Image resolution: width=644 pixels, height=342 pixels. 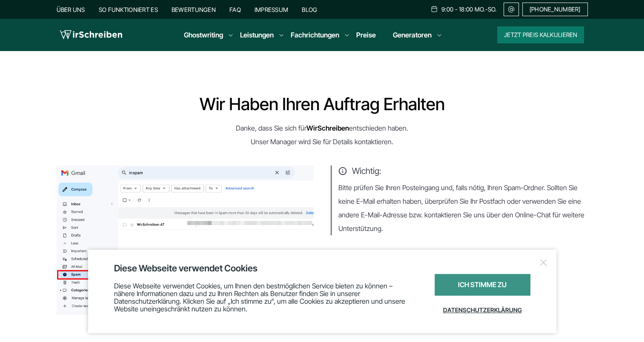 I want to click on a: Über uns, so click(x=71, y=9).